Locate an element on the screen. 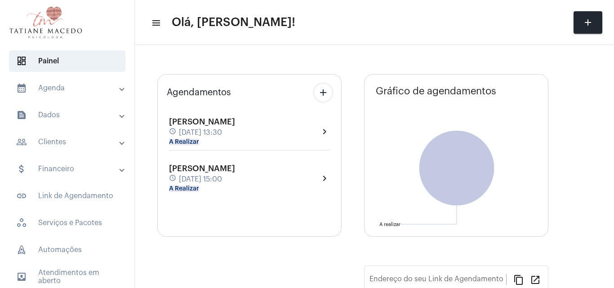 This screenshot has width=614, height=288. mat-panel-title: Financeiro is located at coordinates (68, 169).